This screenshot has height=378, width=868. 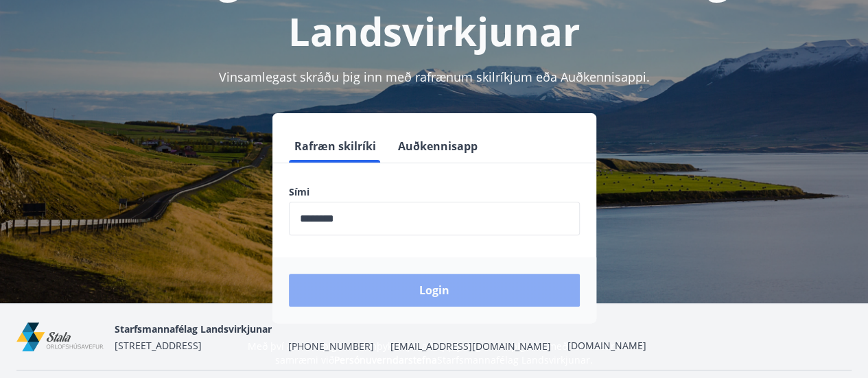 I want to click on button: Auðkennisapp, so click(x=438, y=146).